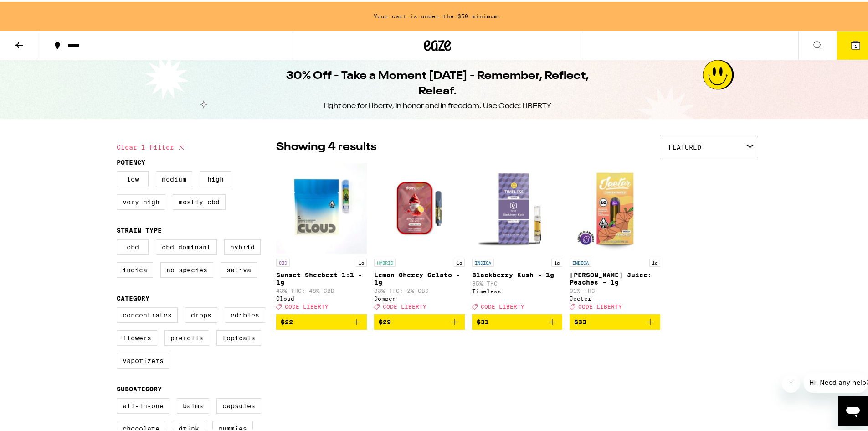  I want to click on label: Concentrates, so click(147, 313).